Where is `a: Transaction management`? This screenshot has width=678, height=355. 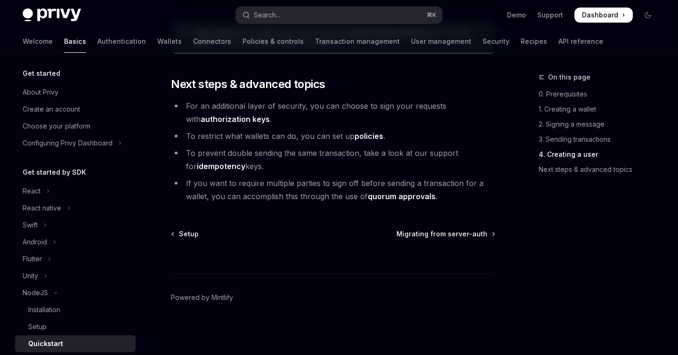
a: Transaction management is located at coordinates (357, 41).